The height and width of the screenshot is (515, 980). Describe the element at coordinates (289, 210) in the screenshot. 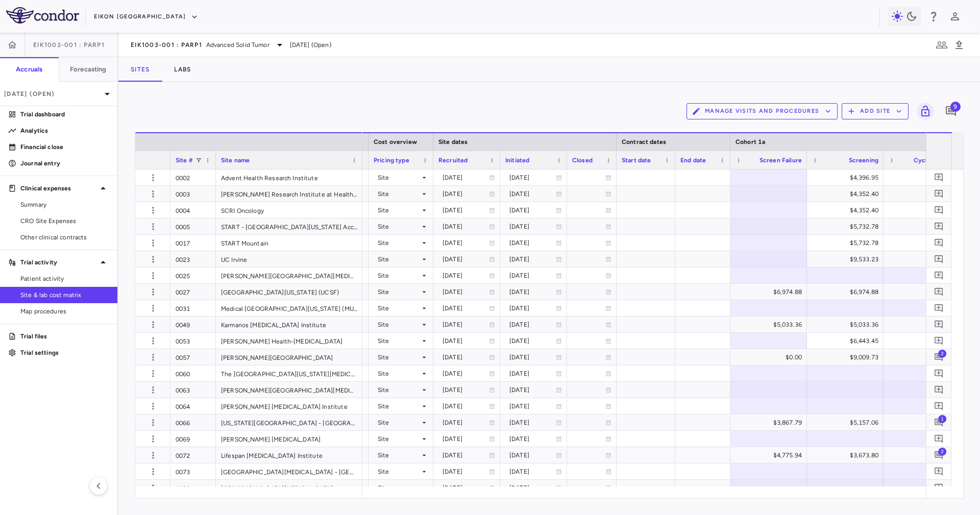

I see `div: SCRI Oncology` at that location.